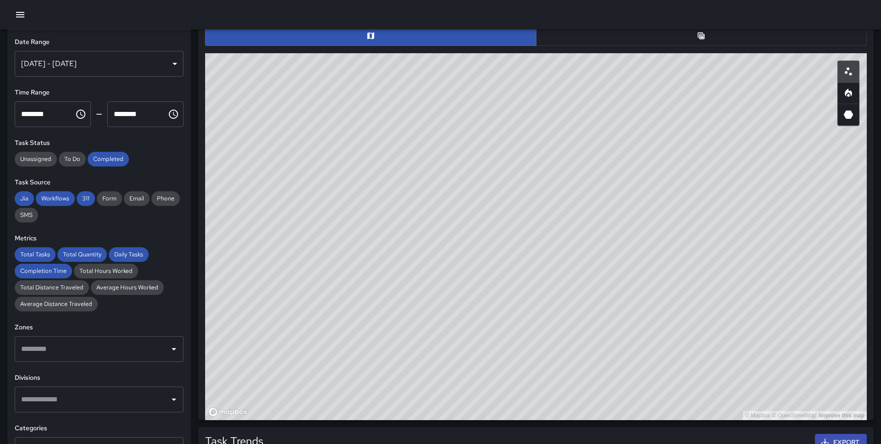  Describe the element at coordinates (99, 93) in the screenshot. I see `h6: Time Range` at that location.